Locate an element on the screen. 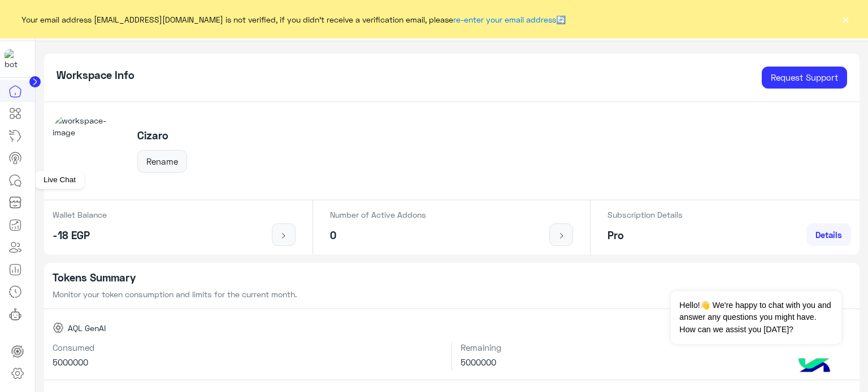 The height and width of the screenshot is (392, 868). button: Rename is located at coordinates (162, 162).